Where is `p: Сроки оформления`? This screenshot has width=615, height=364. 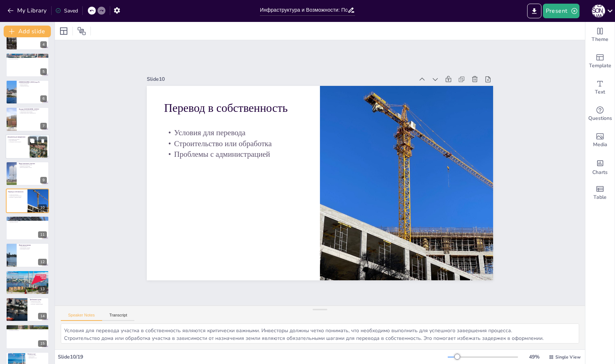
p: Сроки оформления is located at coordinates (17, 141).